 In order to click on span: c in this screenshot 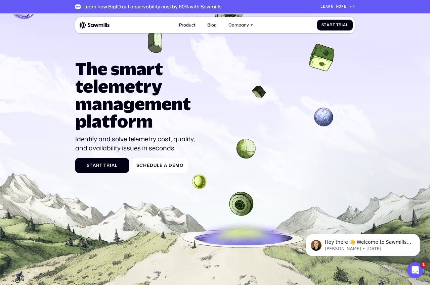, I will do `click(141, 165)`.